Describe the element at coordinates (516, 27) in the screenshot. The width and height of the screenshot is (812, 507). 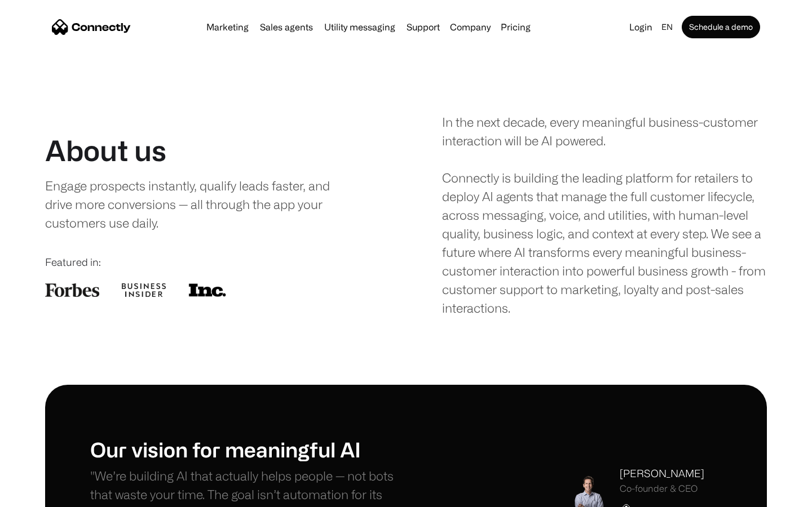
I see `a: Pricing` at that location.